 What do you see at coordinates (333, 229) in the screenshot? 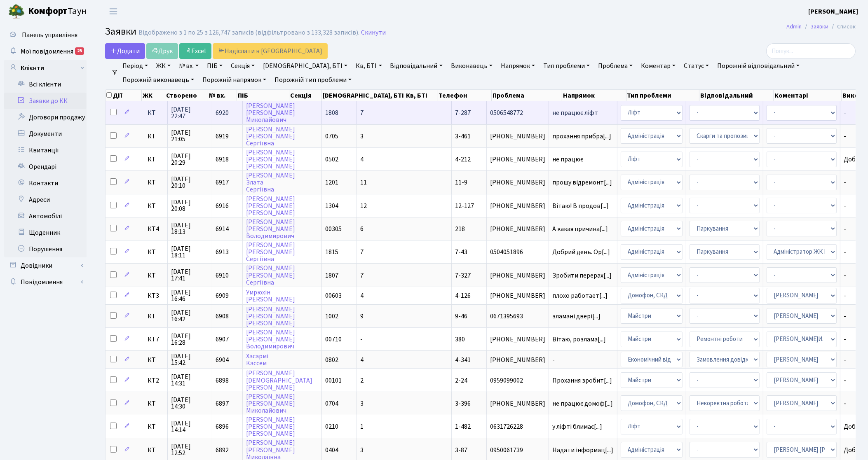
I see `span: 00305` at bounding box center [333, 229].